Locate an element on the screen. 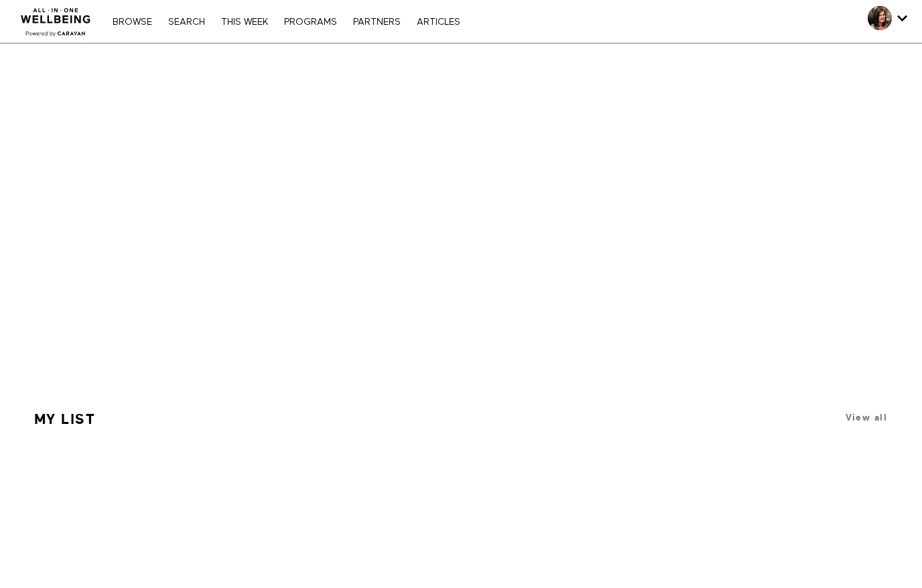  a: Search is located at coordinates (186, 22).